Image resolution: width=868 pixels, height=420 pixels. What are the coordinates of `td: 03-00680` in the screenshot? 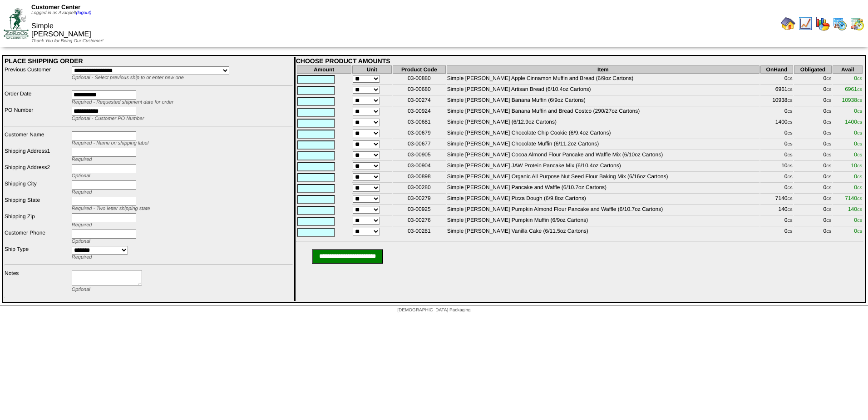 It's located at (419, 90).